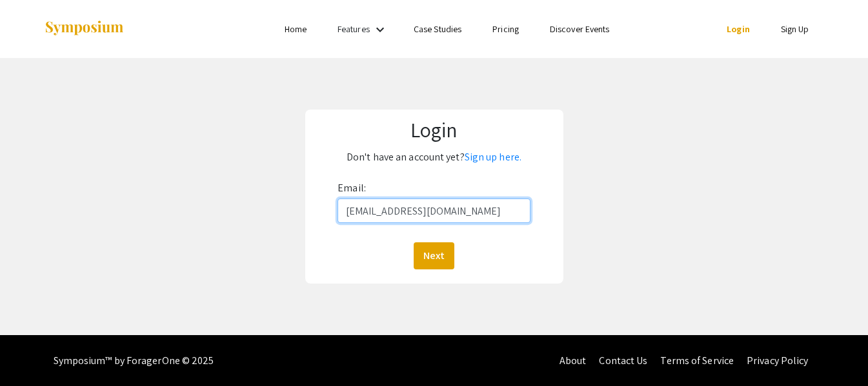  I want to click on a: Home, so click(296, 29).